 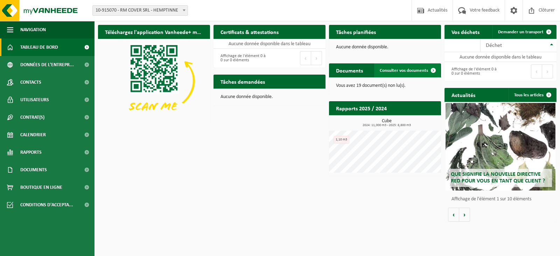 I want to click on span: Tableau de bord, so click(x=39, y=47).